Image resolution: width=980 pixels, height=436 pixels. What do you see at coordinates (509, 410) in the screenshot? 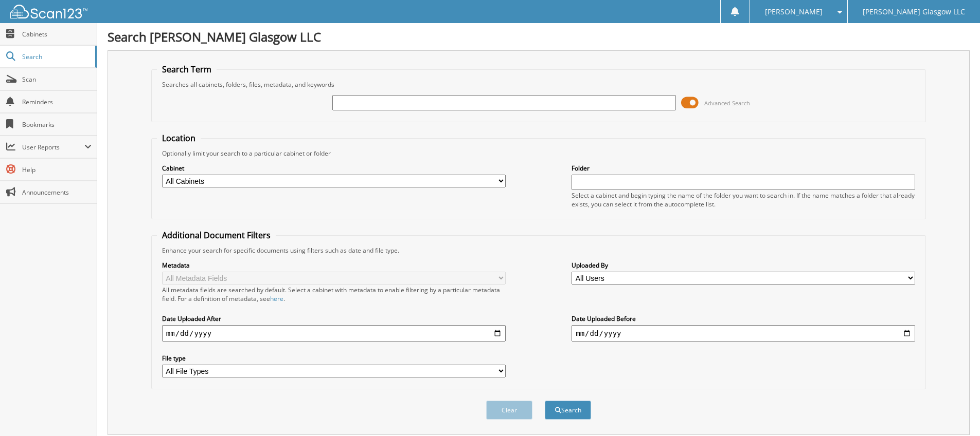
I see `button: Clear` at bounding box center [509, 410].